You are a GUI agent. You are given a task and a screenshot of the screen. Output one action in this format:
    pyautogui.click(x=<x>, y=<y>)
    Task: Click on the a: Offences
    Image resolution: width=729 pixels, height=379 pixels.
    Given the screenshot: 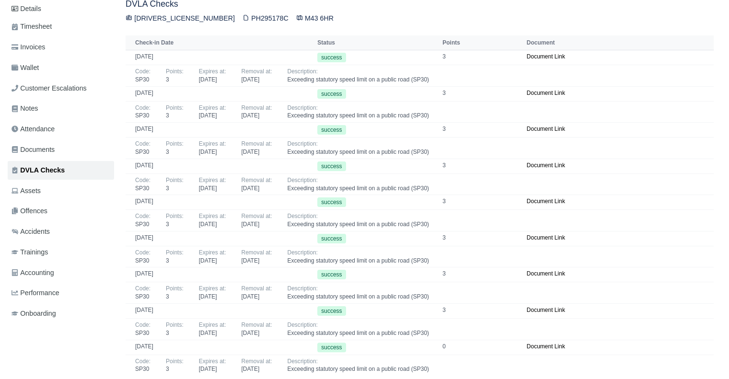 What is the action you would take?
    pyautogui.click(x=61, y=211)
    